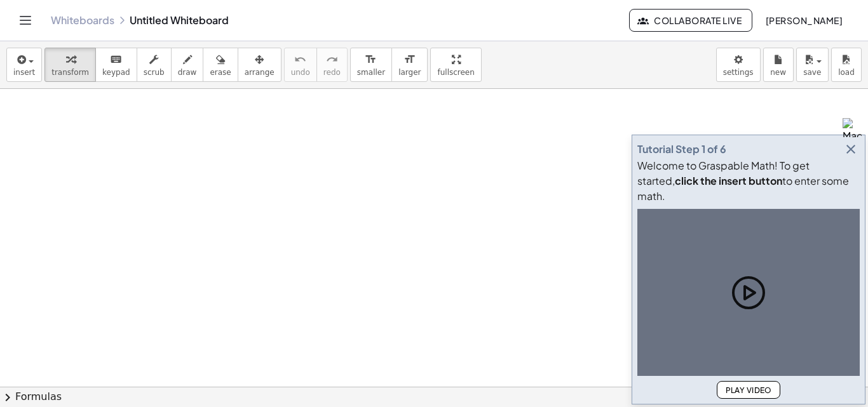 The width and height of the screenshot is (868, 407). What do you see at coordinates (332, 72) in the screenshot?
I see `span: redo` at bounding box center [332, 72].